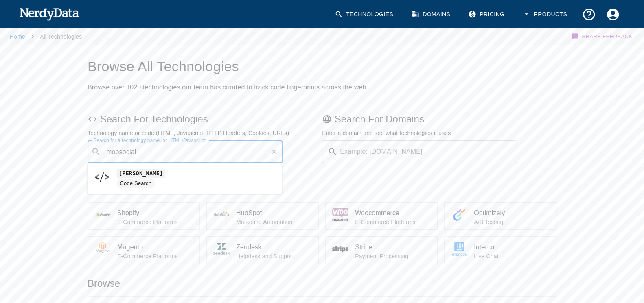  What do you see at coordinates (500, 250) in the screenshot?
I see `a: IntercomLive Chat` at bounding box center [500, 250].